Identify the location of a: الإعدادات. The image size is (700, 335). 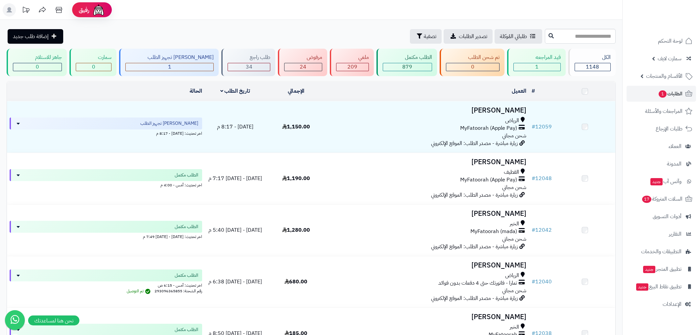
(661, 304).